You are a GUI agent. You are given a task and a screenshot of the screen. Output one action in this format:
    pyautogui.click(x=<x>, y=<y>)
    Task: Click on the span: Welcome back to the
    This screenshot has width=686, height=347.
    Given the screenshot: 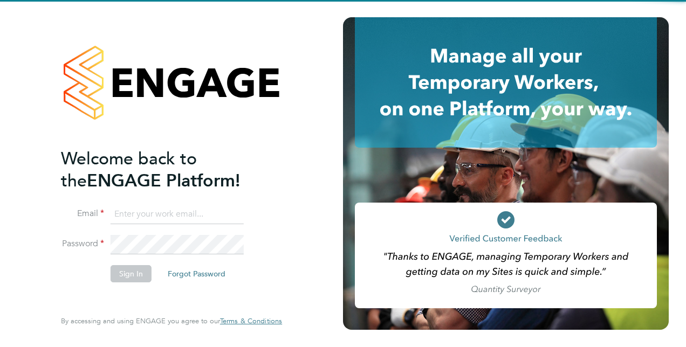 What is the action you would take?
    pyautogui.click(x=129, y=170)
    